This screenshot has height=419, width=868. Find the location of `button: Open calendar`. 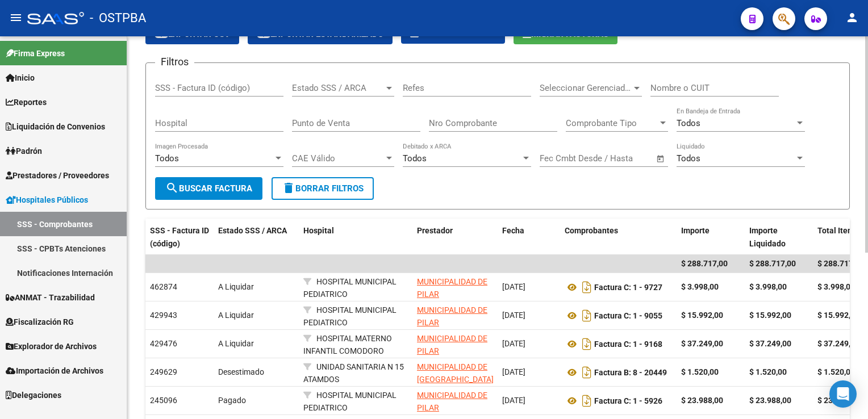

button: Open calendar is located at coordinates (660, 159).